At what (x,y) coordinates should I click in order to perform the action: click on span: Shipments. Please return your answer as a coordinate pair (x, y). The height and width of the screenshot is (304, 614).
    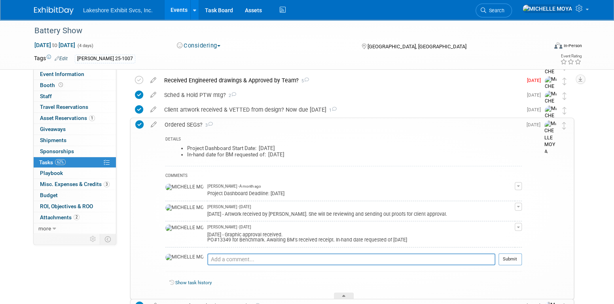
    Looking at the image, I should click on (53, 140).